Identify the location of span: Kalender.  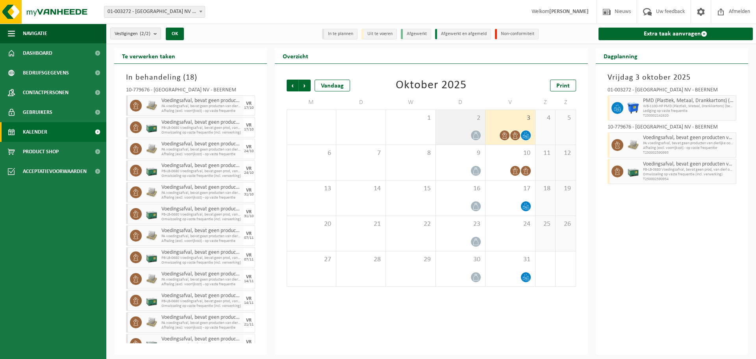
(35, 132).